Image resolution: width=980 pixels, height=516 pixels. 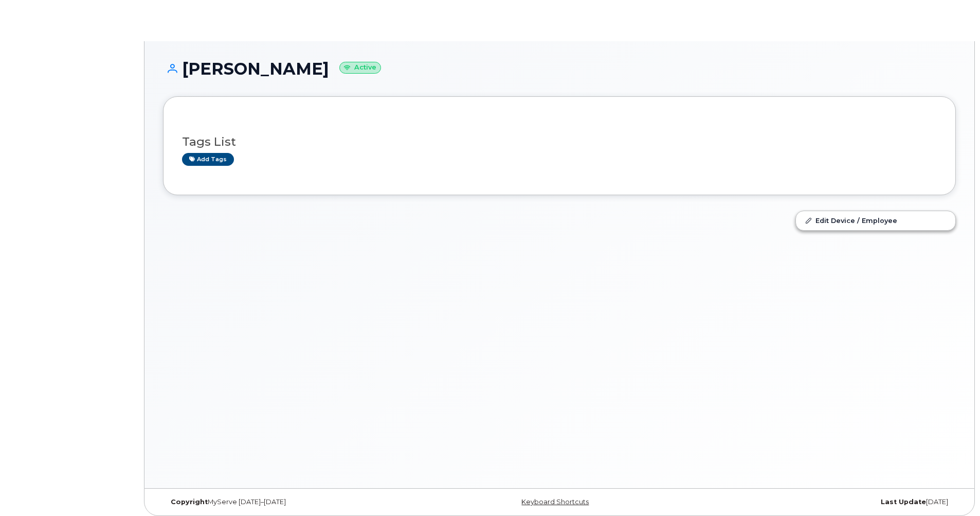 I want to click on strong: Last Update, so click(x=904, y=501).